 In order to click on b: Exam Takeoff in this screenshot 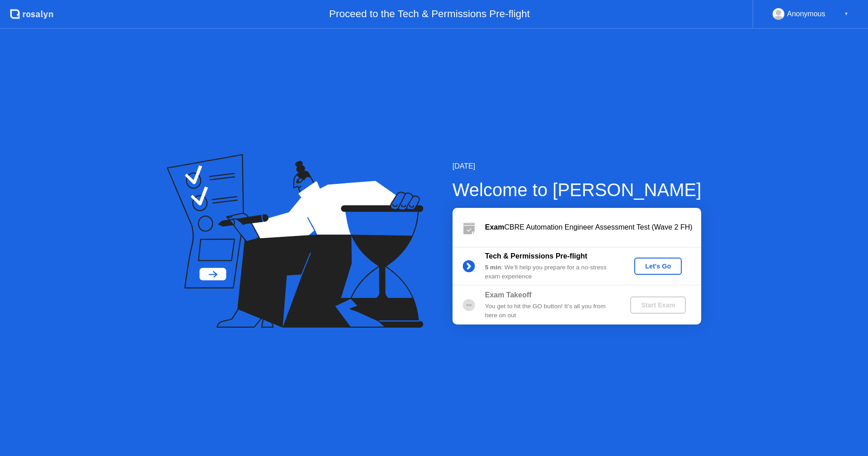, I will do `click(508, 295)`.